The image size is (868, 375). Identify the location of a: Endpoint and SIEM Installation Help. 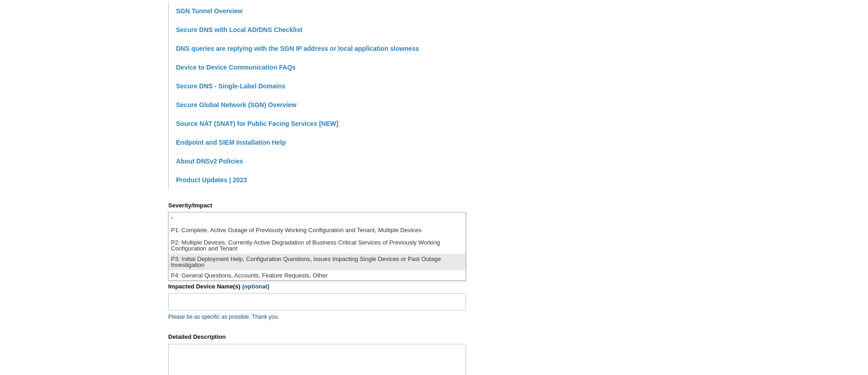
(231, 142).